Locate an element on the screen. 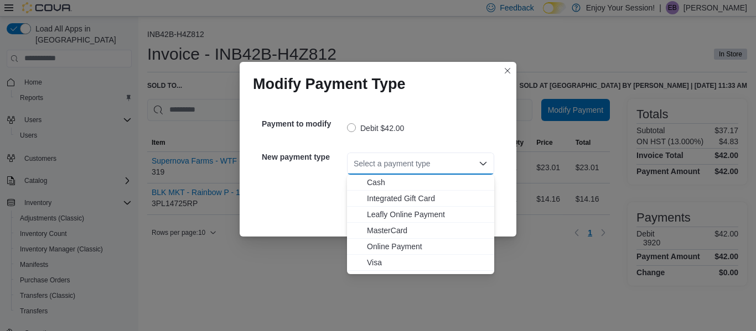 The image size is (756, 331). button: Online Payment is located at coordinates (421, 247).